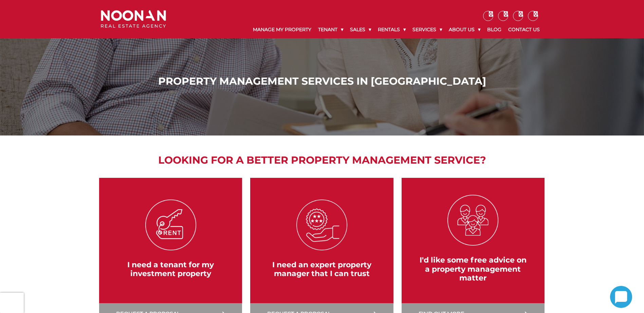 This screenshot has height=313, width=644. Describe the element at coordinates (360, 30) in the screenshot. I see `a: Sales` at that location.